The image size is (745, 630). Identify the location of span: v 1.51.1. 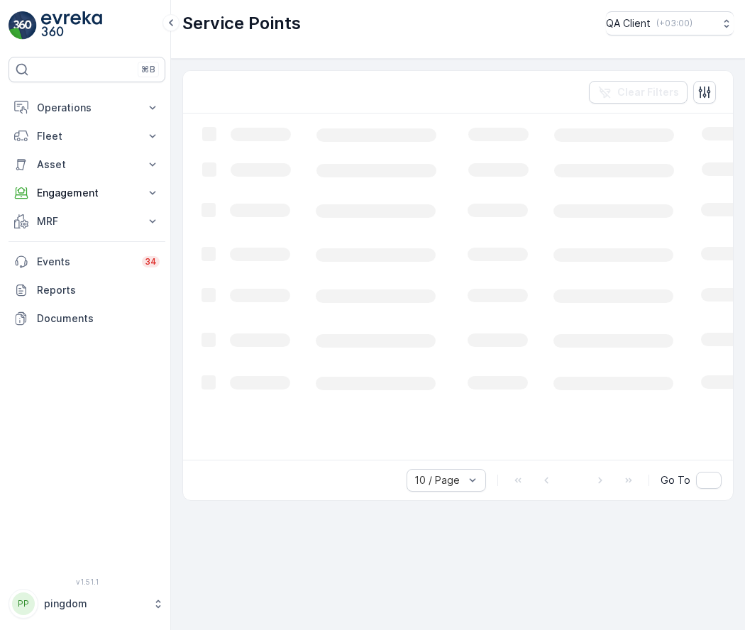
(87, 582).